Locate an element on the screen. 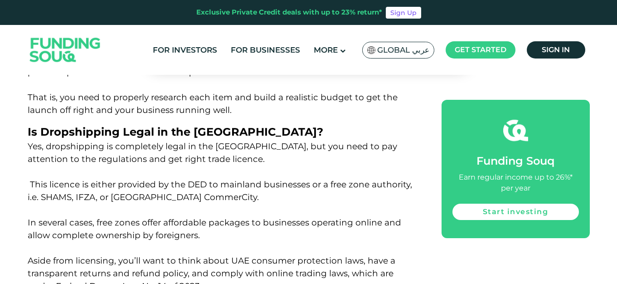 This screenshot has width=617, height=284. img: fsicon is located at coordinates (515, 130).